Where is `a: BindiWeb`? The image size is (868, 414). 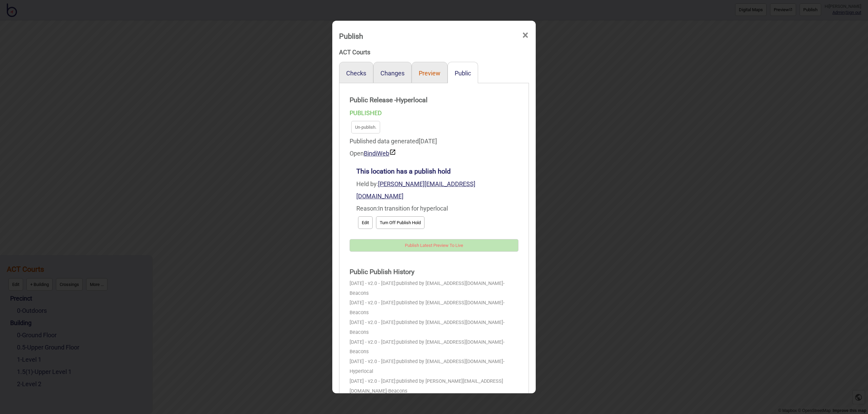
a: BindiWeb is located at coordinates (380, 153).